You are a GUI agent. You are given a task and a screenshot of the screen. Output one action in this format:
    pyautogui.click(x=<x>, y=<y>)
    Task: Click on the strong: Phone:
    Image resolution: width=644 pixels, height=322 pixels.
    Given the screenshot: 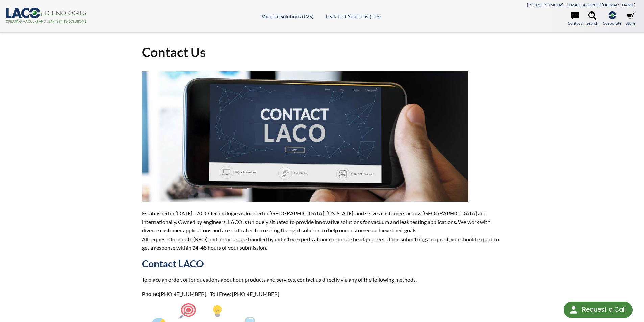 What is the action you would take?
    pyautogui.click(x=151, y=294)
    